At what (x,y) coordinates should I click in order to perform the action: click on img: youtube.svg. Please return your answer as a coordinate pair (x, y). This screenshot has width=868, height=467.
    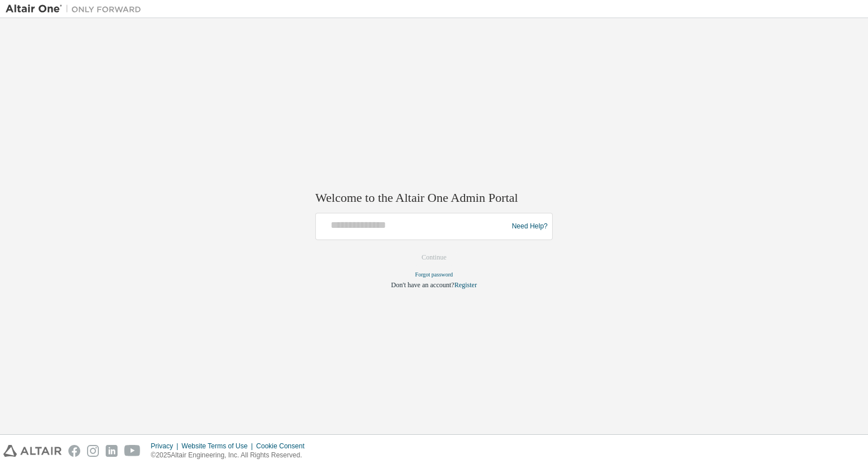
    Looking at the image, I should click on (132, 450).